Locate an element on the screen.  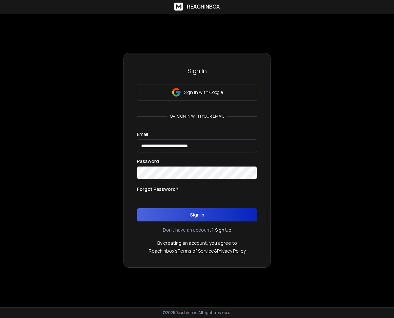
span: Terms of Service is located at coordinates (196, 250).